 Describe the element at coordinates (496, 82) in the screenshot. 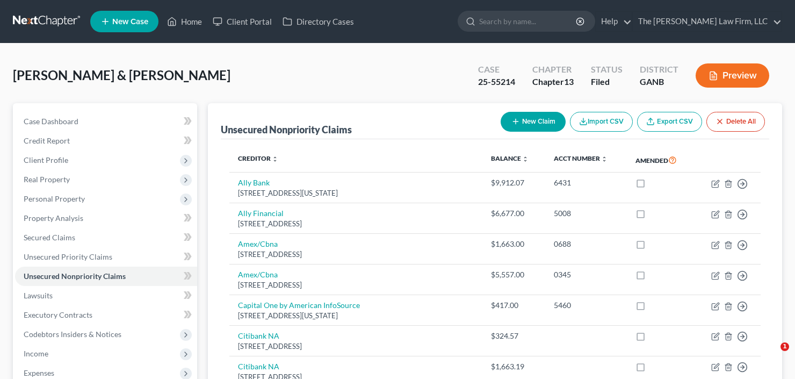

I see `div: 25-55214` at that location.